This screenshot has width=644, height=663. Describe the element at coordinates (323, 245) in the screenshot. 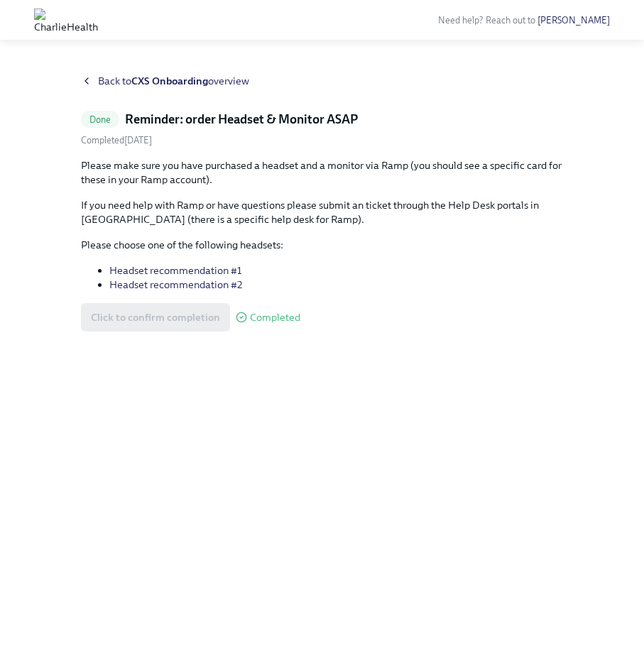

I see `p: Please choose one of the following headsets:` at that location.